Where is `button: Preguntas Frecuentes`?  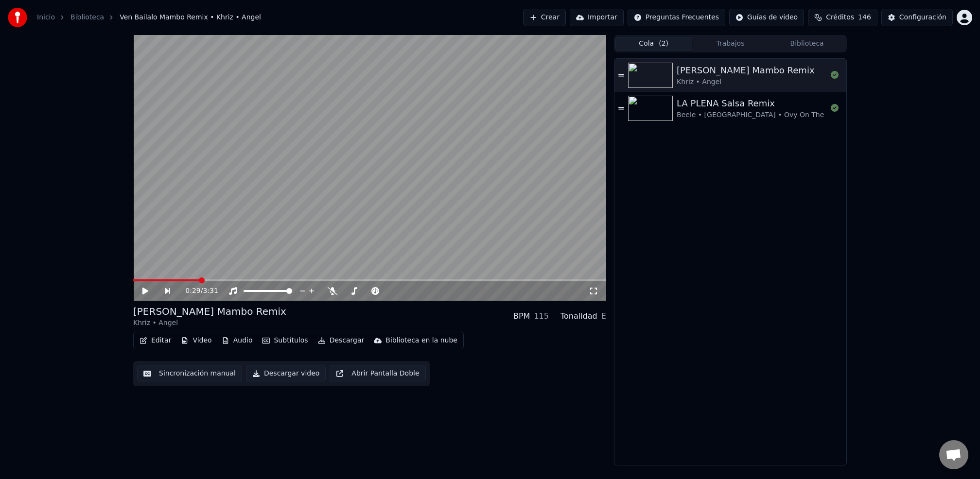 button: Preguntas Frecuentes is located at coordinates (676, 17).